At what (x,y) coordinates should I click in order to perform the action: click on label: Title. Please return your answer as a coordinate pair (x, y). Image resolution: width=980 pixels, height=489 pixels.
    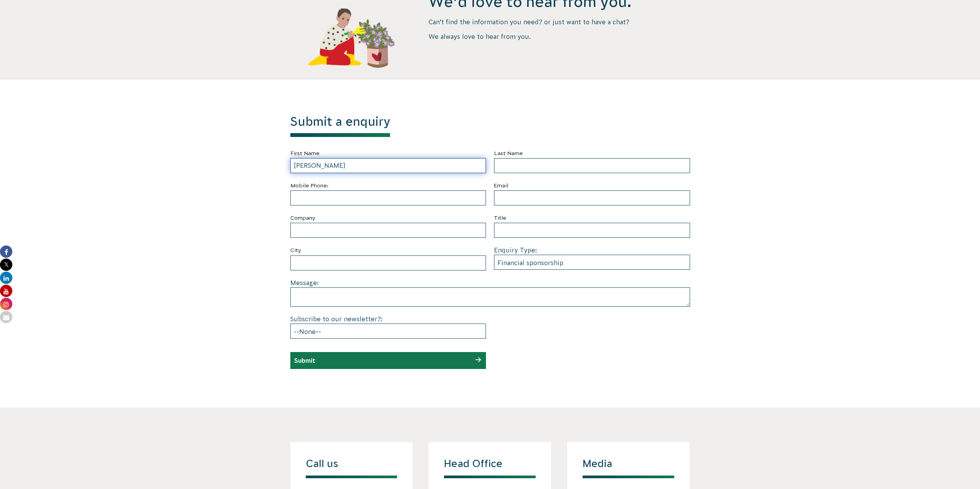
    Looking at the image, I should click on (592, 218).